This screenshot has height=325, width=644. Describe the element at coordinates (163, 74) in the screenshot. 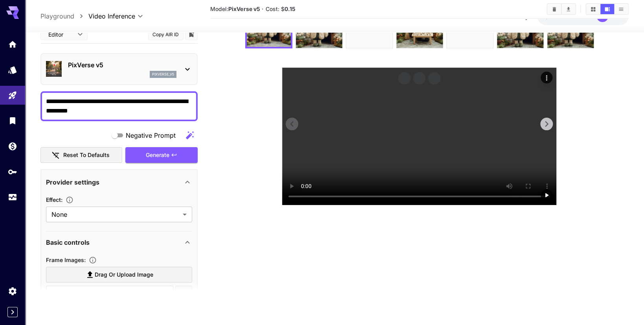

I see `p: pixverse_v5` at that location.